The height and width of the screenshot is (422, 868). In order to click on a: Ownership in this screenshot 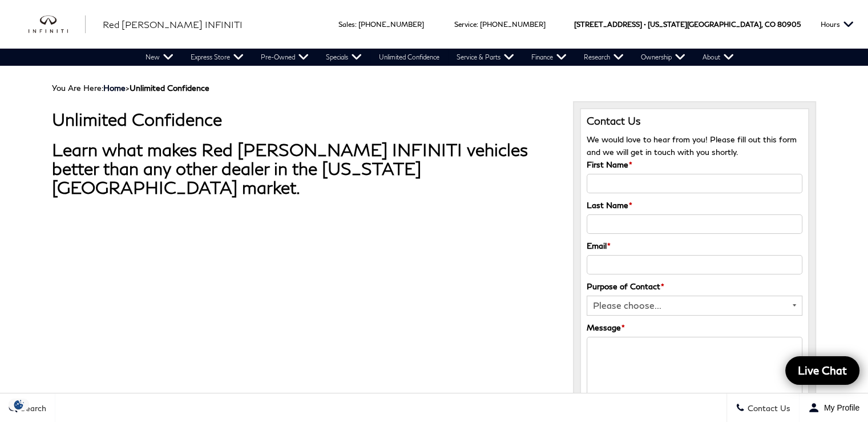, I will do `click(663, 57)`.